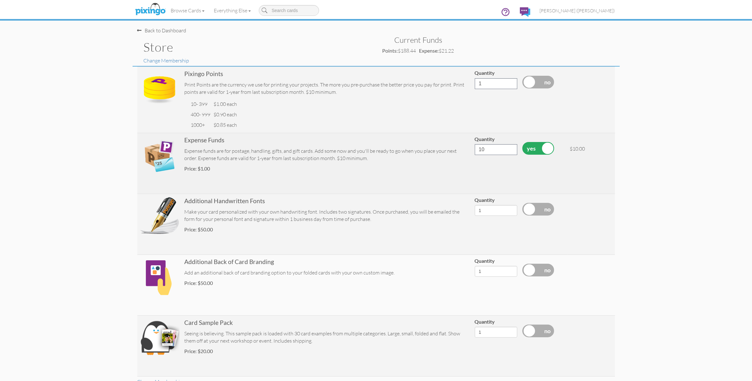  Describe the element at coordinates (437, 51) in the screenshot. I see `td: $21.22` at that location.